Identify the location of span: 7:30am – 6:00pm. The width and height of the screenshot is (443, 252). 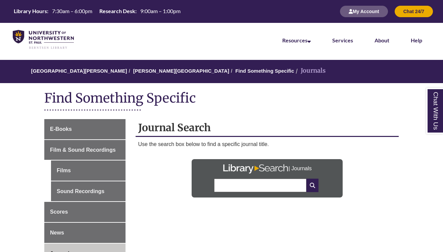
(72, 11).